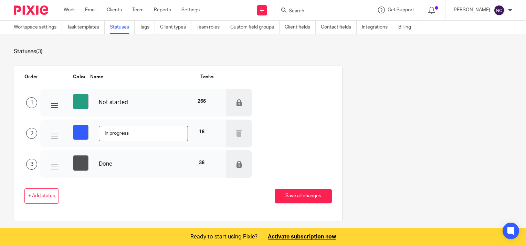 The image size is (526, 246). What do you see at coordinates (122, 27) in the screenshot?
I see `a: Statuses` at bounding box center [122, 27].